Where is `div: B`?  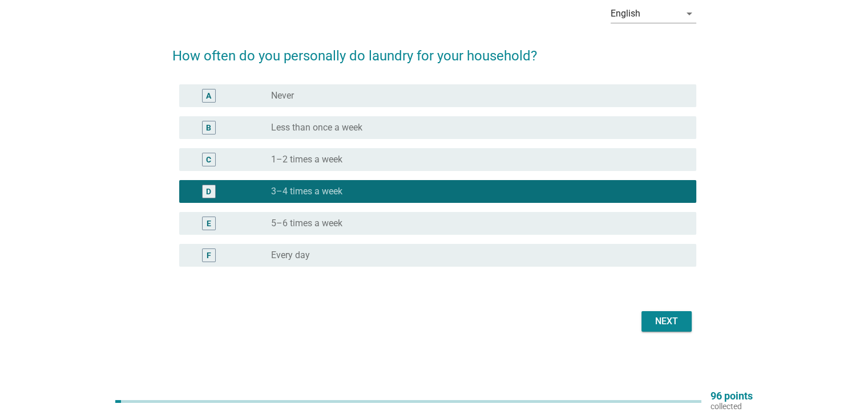 div: B is located at coordinates (209, 128).